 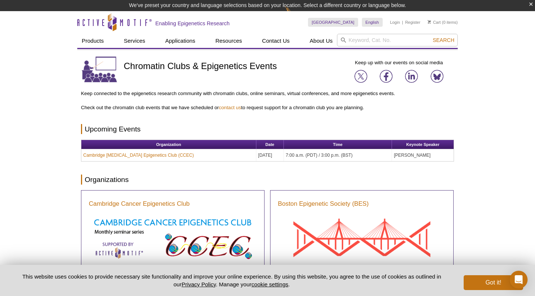 I want to click on th: Organization, so click(x=169, y=144).